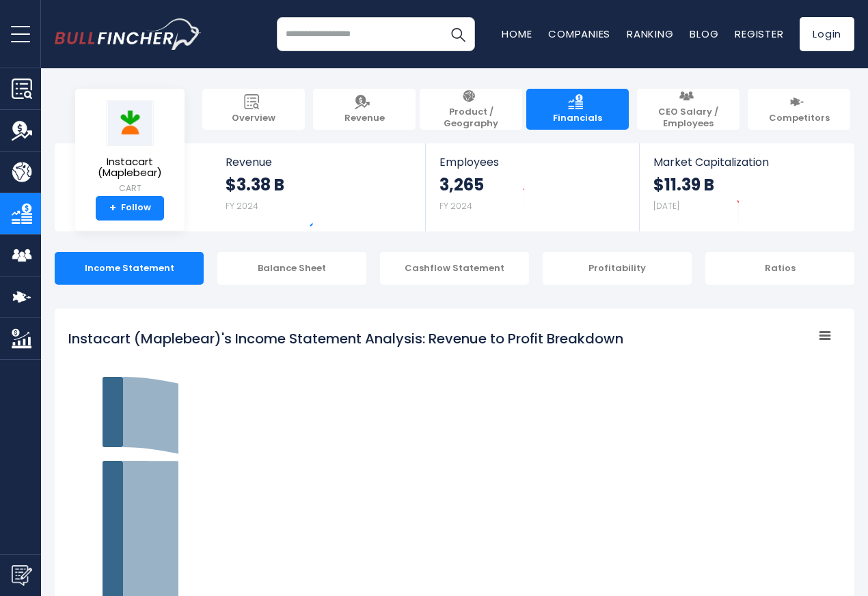 Image resolution: width=868 pixels, height=596 pixels. I want to click on div: Cashflow Statement, so click(454, 268).